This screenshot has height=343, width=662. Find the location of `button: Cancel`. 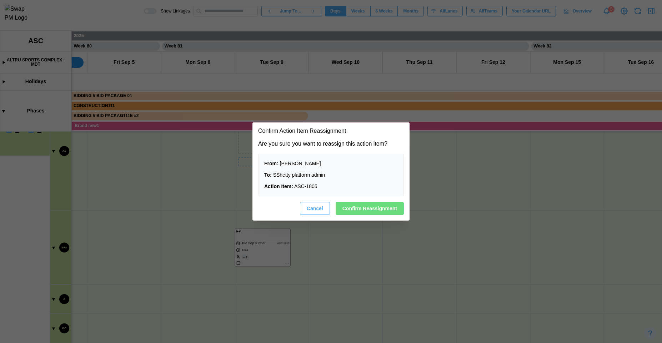

button: Cancel is located at coordinates (315, 208).